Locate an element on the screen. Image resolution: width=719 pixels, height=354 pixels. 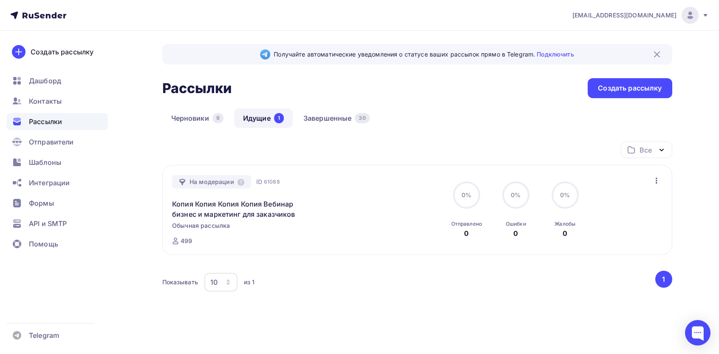
a: Шаблоны is located at coordinates (57, 162).